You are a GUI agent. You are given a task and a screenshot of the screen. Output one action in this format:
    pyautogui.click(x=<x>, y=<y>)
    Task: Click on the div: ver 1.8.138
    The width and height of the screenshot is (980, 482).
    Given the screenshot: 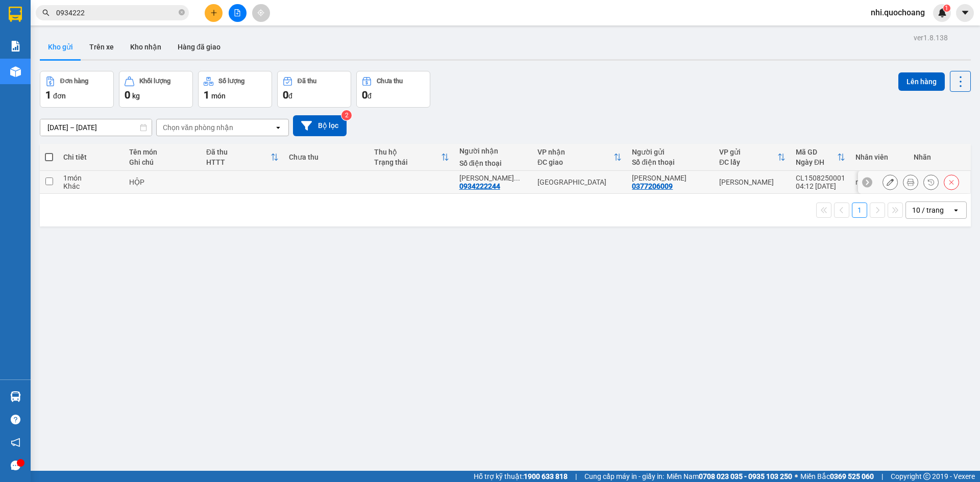 What is the action you would take?
    pyautogui.click(x=931, y=38)
    